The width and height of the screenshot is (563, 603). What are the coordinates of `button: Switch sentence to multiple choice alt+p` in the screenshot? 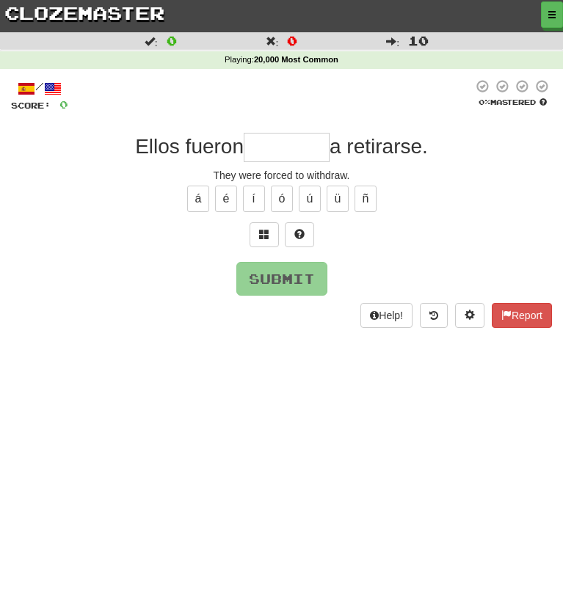 It's located at (264, 235).